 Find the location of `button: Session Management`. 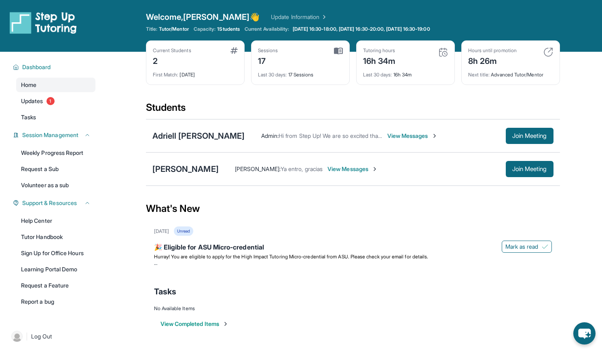

button: Session Management is located at coordinates (55, 135).